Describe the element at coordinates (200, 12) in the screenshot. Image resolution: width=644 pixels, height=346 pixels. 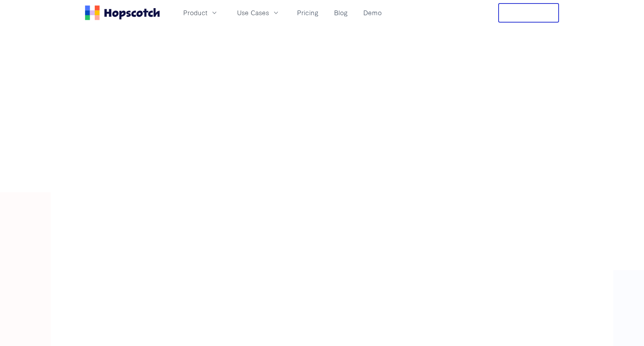
I see `button: Product` at that location.